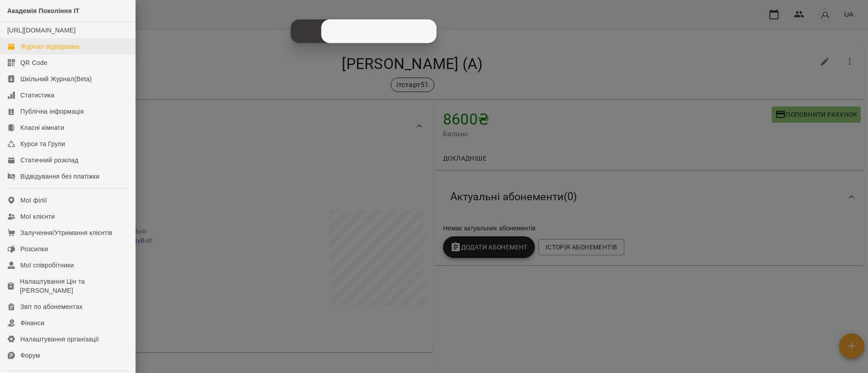 Image resolution: width=868 pixels, height=373 pixels. What do you see at coordinates (50, 46) in the screenshot?
I see `div: Журнал відвідувань` at bounding box center [50, 46].